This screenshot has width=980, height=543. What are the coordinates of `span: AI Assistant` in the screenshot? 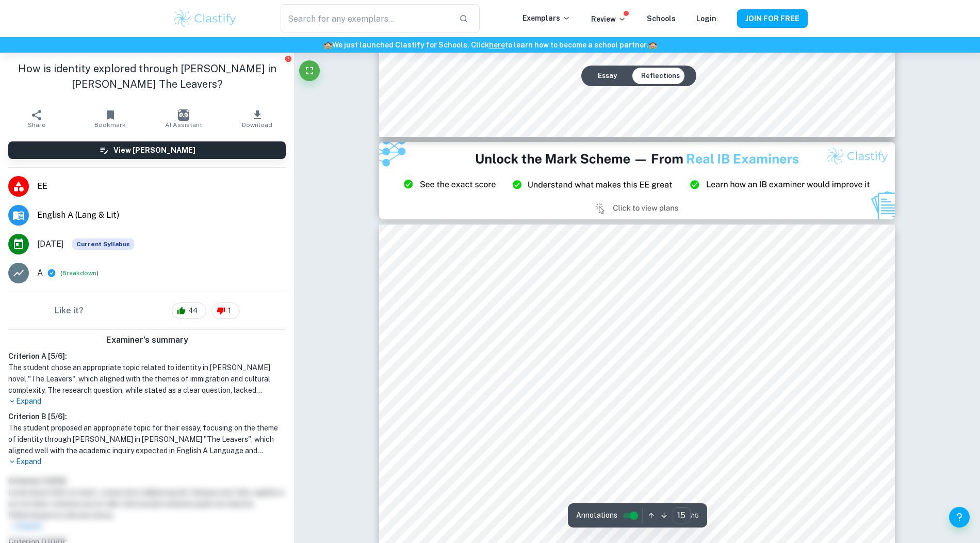 It's located at (183, 125).